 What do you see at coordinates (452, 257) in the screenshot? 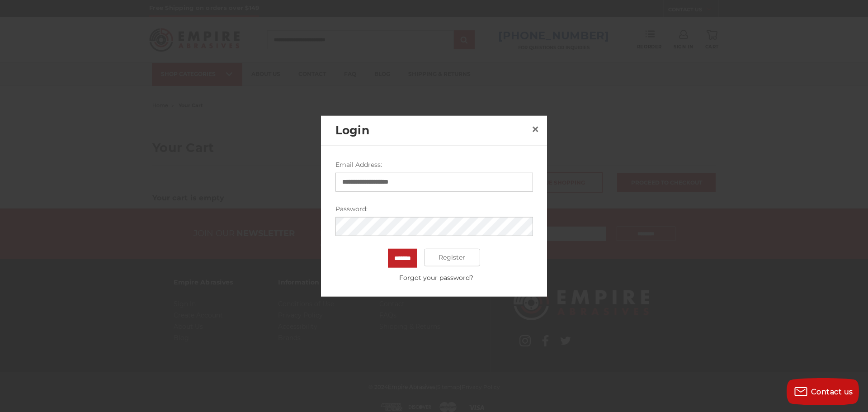
I see `a: Register` at bounding box center [452, 257].